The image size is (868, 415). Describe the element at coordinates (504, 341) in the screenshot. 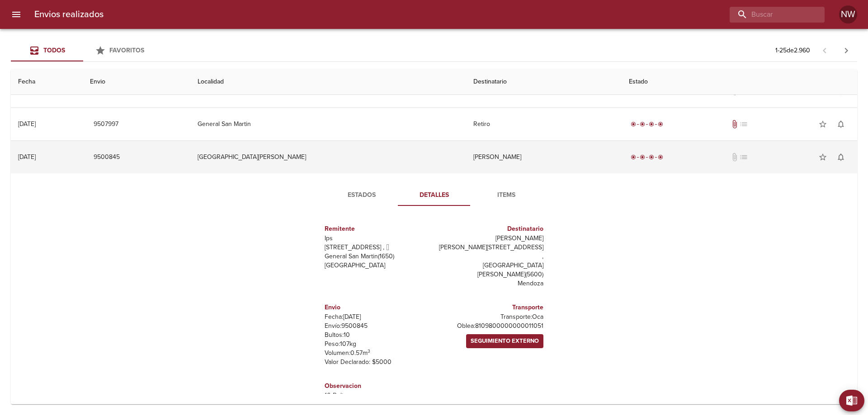

I see `a: Seguimiento Externo` at that location.